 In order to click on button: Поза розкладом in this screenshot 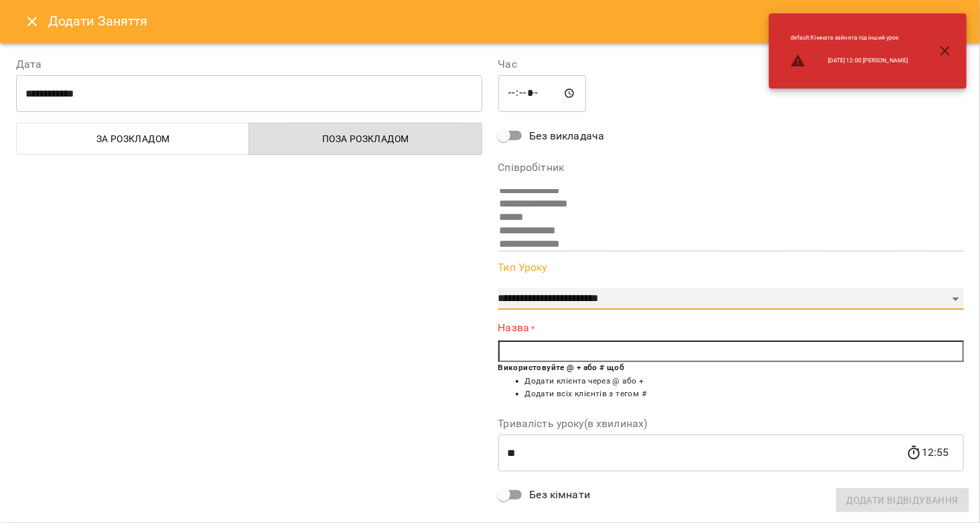, I will do `click(365, 138)`.